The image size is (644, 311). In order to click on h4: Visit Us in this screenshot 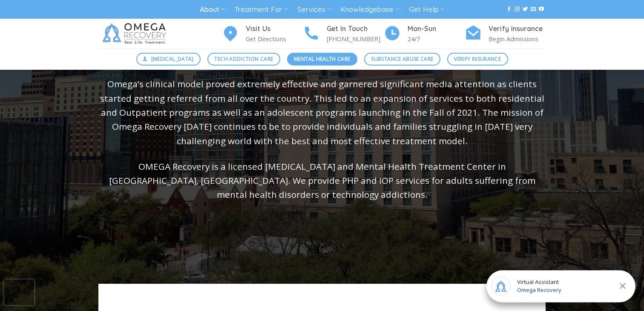, I will do `click(274, 29)`.